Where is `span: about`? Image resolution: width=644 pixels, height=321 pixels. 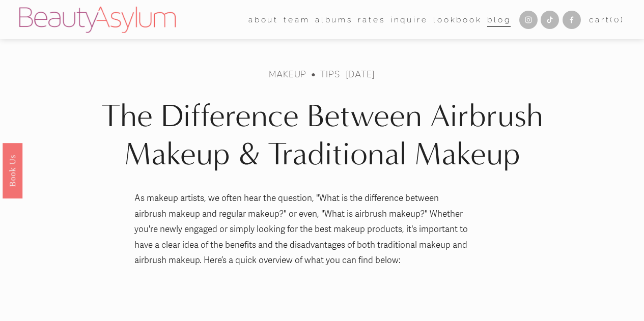
span: about is located at coordinates (263, 20).